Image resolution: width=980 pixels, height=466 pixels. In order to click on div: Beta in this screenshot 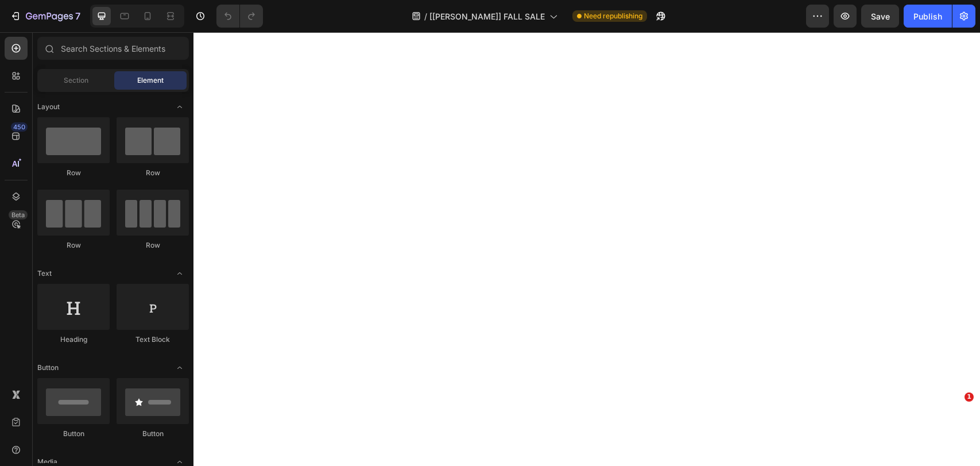, I will do `click(18, 215)`.